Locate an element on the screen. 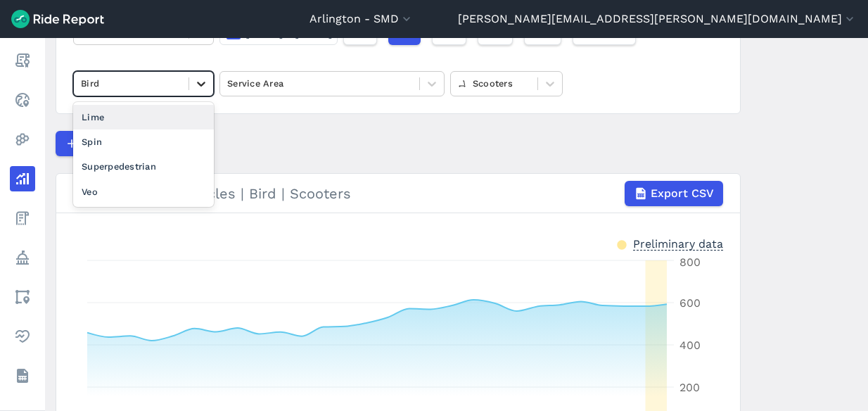  a: Realtime is located at coordinates (23, 100).